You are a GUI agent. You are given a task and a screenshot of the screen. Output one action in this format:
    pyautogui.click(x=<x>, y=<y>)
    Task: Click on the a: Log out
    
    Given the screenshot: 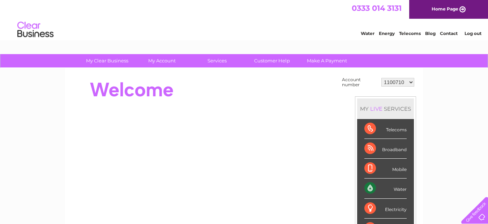 What is the action you would take?
    pyautogui.click(x=473, y=33)
    